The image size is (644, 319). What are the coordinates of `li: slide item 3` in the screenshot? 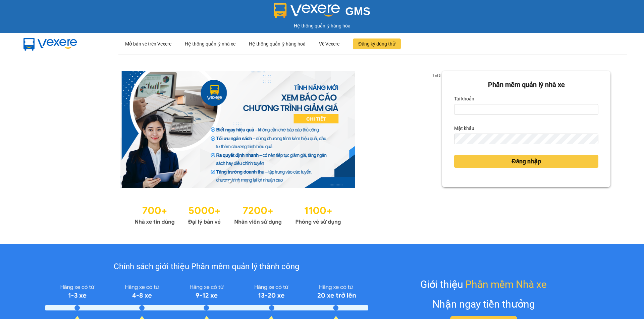 It's located at (246, 182).